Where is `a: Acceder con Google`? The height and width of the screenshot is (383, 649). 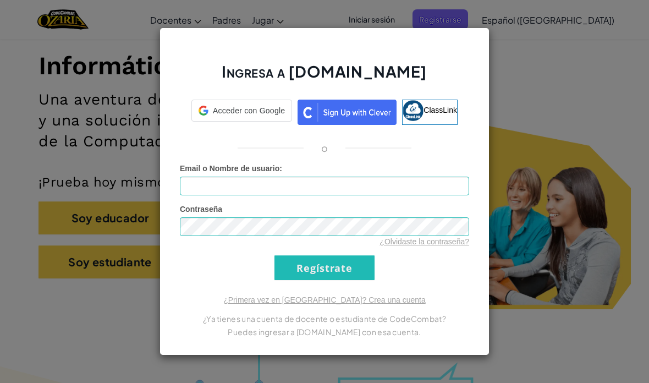 a: Acceder con Google is located at coordinates (241, 112).